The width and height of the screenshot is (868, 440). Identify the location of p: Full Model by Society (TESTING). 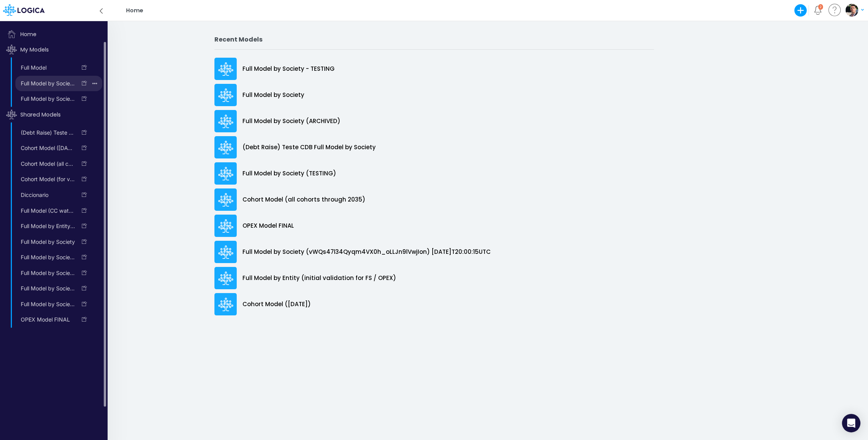
(289, 173).